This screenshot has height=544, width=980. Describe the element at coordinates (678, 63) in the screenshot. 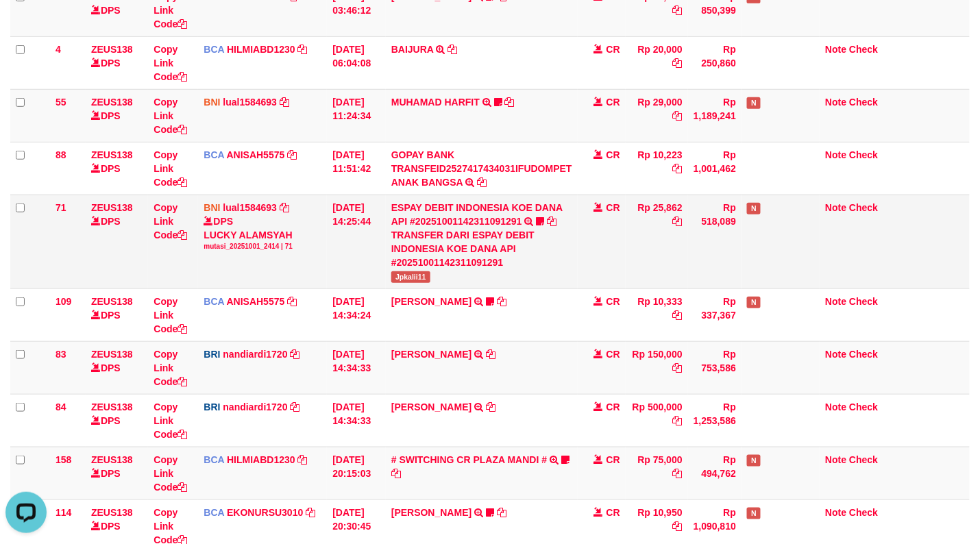

I see `a: Copy Rp 20,000 to clipboard` at that location.